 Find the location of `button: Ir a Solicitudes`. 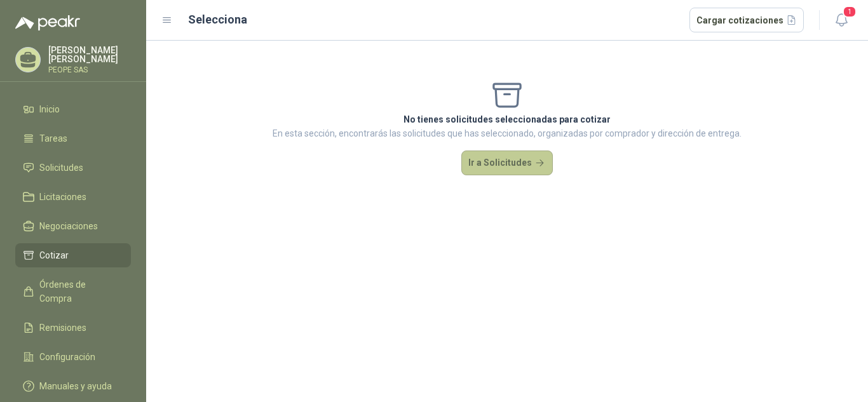

button: Ir a Solicitudes is located at coordinates (507, 163).